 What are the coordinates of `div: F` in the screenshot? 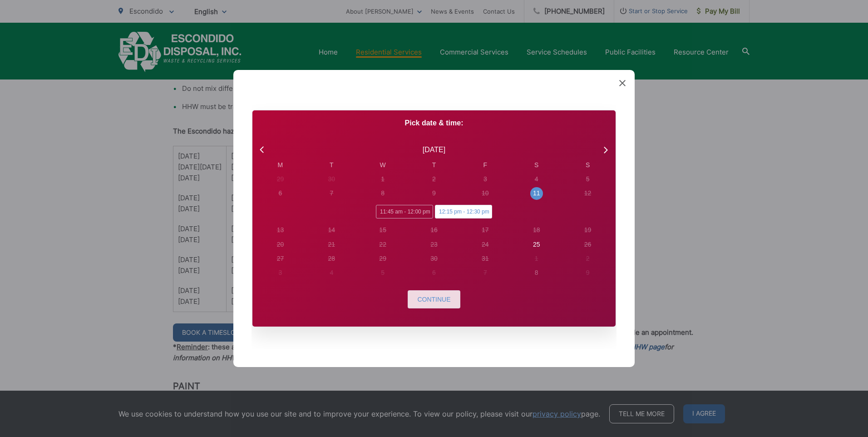 It's located at (485, 165).